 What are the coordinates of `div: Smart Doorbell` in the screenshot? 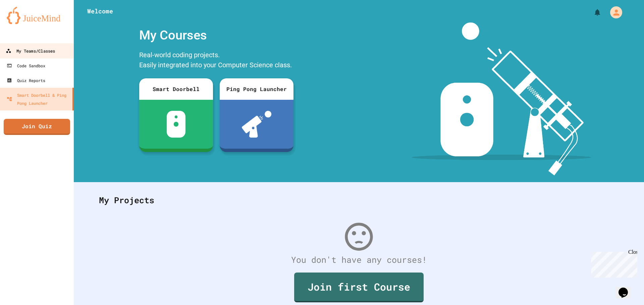 It's located at (176, 89).